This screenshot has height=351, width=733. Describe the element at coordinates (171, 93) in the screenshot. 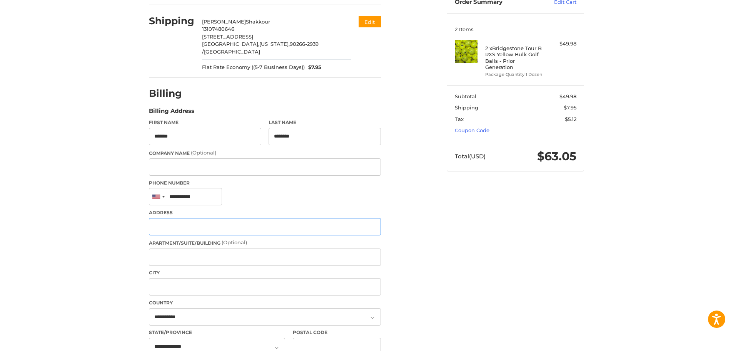

I see `h2: Billing` at that location.